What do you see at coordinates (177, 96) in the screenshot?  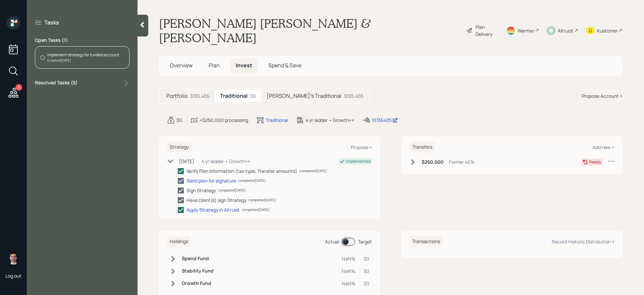 I see `h5: Portfolio` at bounding box center [177, 96].